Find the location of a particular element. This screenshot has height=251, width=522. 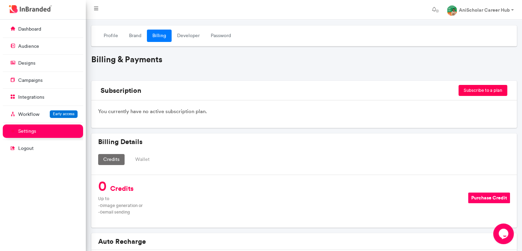

img: profile dp is located at coordinates (452, 11).